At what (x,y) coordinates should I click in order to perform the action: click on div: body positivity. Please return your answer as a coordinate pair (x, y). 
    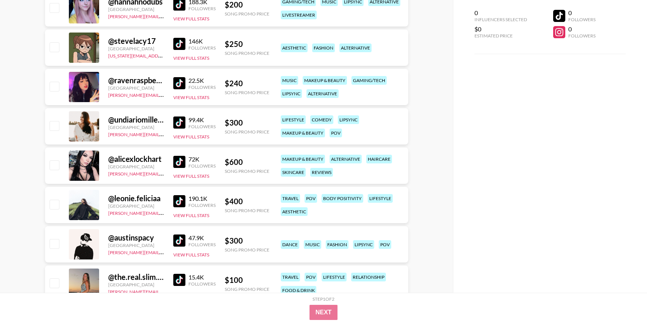
    Looking at the image, I should click on (343, 198).